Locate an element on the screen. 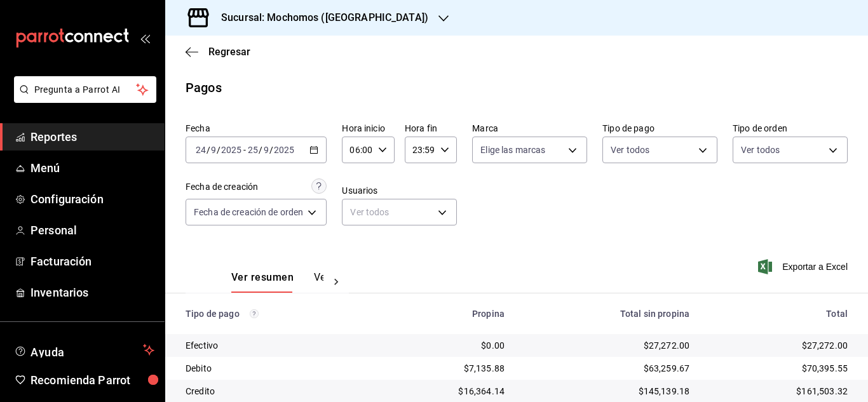 The image size is (868, 402). button: Exportar a Excel is located at coordinates (804, 267).